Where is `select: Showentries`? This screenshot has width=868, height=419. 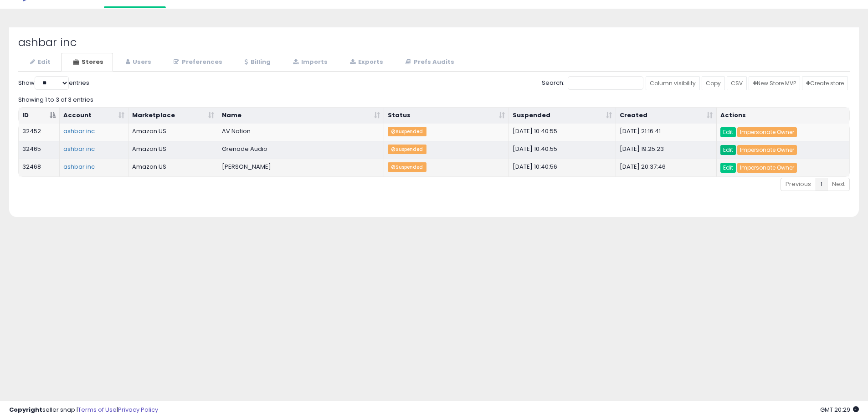 select: Showentries is located at coordinates (52, 83).